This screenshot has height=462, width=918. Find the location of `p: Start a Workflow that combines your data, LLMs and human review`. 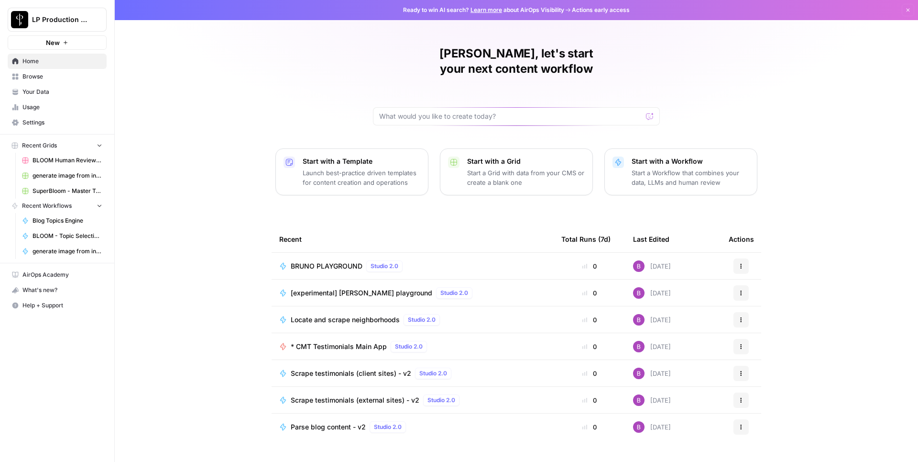

p: Start a Workflow that combines your data, LLMs and human review is located at coordinates (691, 177).